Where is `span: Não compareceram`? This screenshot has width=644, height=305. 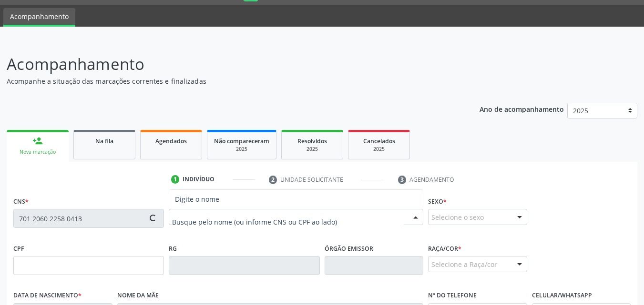
span: Não compareceram is located at coordinates (242, 141).